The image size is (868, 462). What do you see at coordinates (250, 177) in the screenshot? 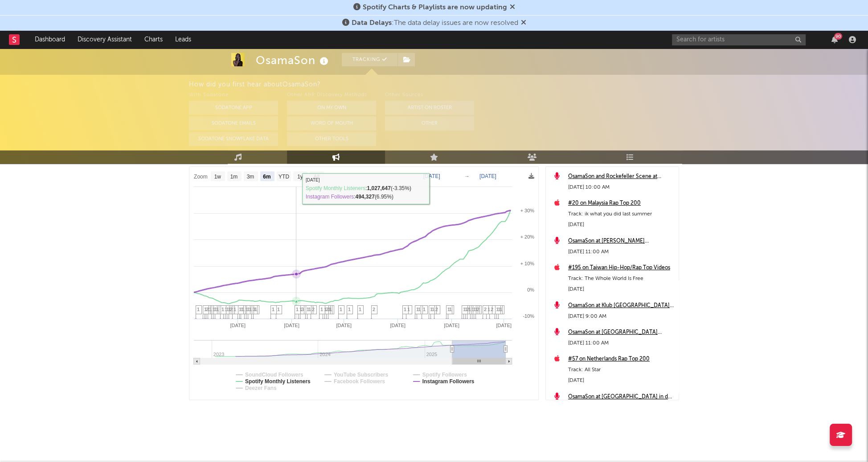
I see `text: 3m` at bounding box center [250, 177].